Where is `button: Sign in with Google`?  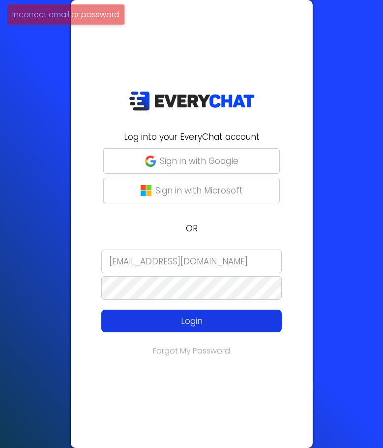 button: Sign in with Google is located at coordinates (191, 161).